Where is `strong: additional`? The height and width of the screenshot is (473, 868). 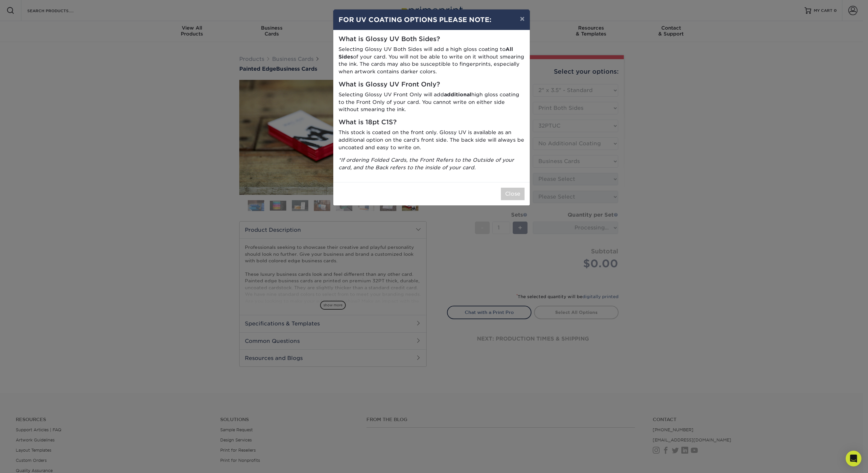
strong: additional is located at coordinates (457, 94).